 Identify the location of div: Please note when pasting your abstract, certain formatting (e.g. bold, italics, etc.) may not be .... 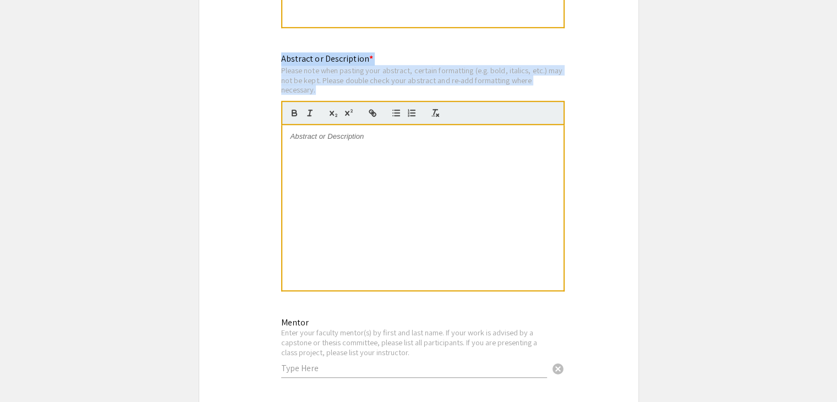
(423, 80).